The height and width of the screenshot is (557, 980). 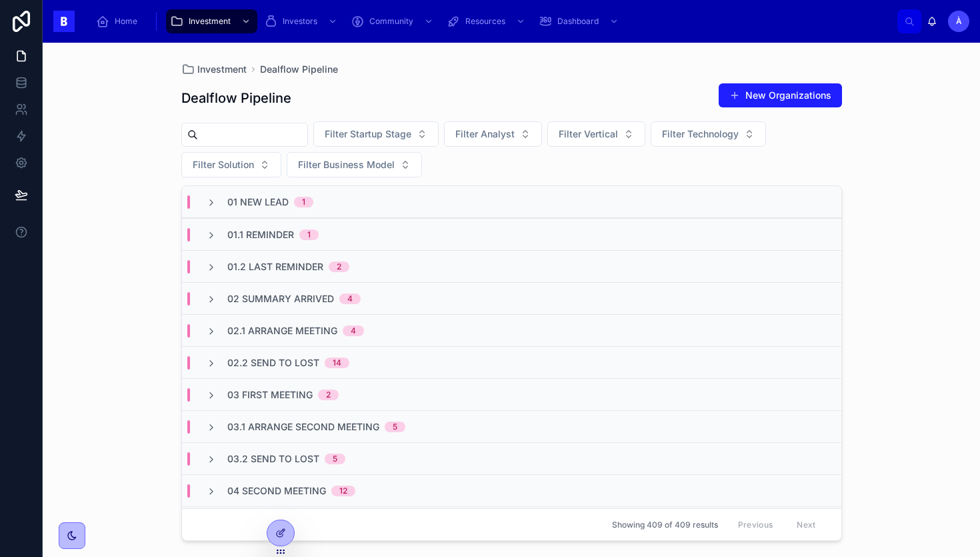 What do you see at coordinates (299, 70) in the screenshot?
I see `span: Dealflow Pipeline` at bounding box center [299, 70].